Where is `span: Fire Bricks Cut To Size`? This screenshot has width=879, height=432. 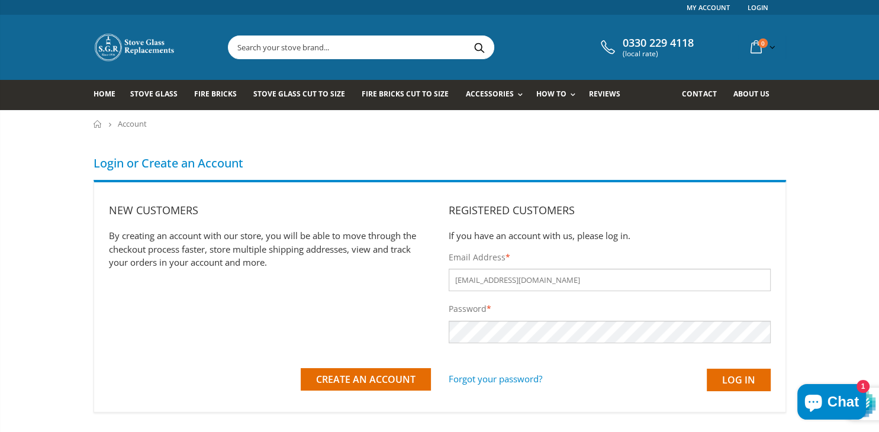
span: Fire Bricks Cut To Size is located at coordinates (405, 93).